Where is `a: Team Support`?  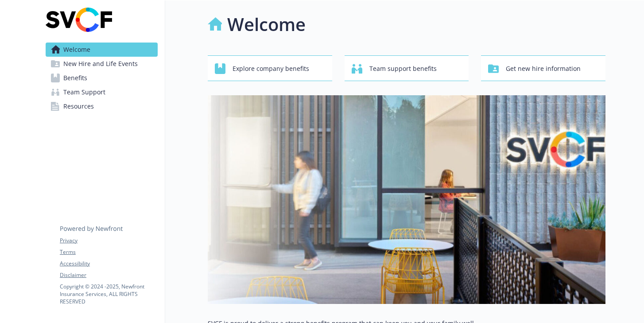 a: Team Support is located at coordinates (102, 92).